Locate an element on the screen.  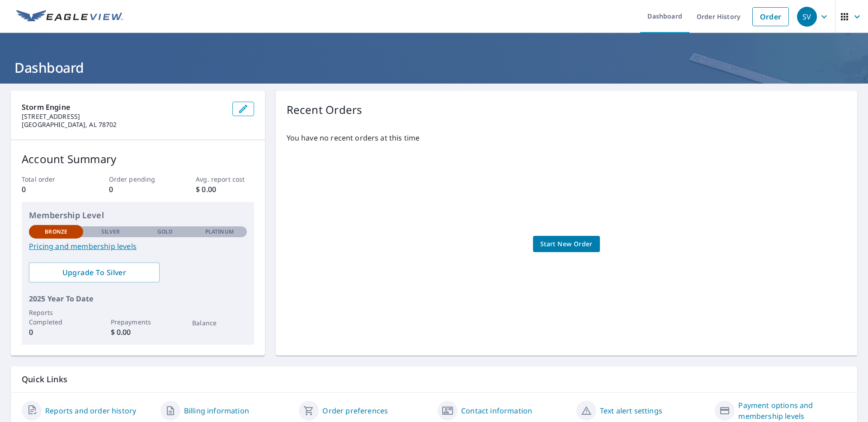
a: Pricing and membership levels is located at coordinates (138, 246).